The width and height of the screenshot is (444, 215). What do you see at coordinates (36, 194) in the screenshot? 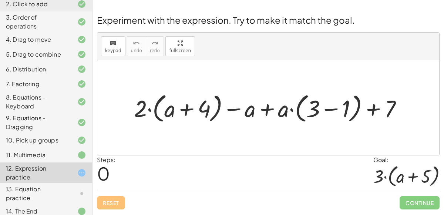
I see `div: 13. Equation practice` at bounding box center [36, 194].